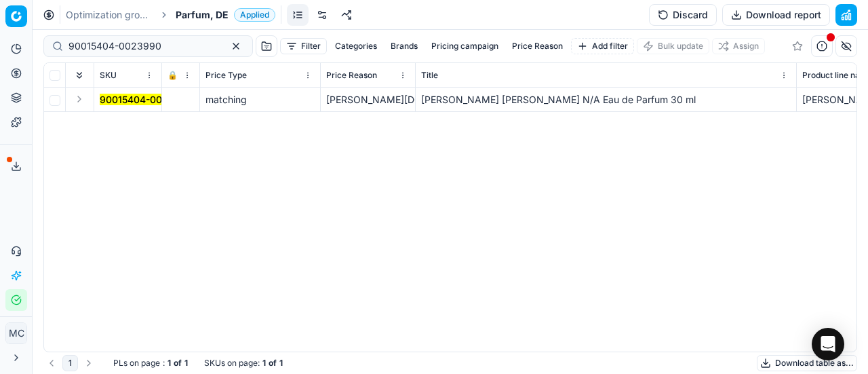 The height and width of the screenshot is (374, 868). What do you see at coordinates (776, 15) in the screenshot?
I see `button: Download report` at bounding box center [776, 15].